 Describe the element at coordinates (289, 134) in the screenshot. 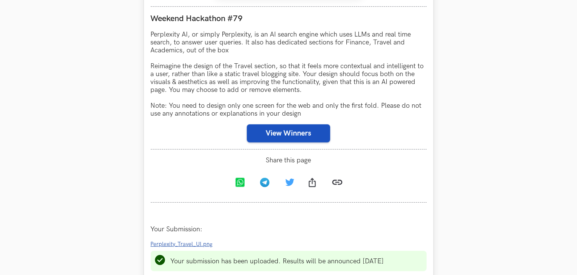

I see `button: View Winners` at that location.